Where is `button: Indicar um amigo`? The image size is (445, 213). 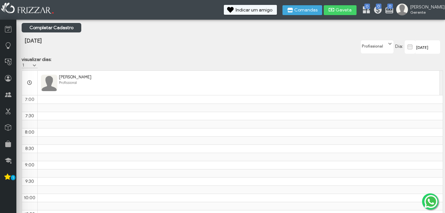
button: Indicar um amigo is located at coordinates (250, 10).